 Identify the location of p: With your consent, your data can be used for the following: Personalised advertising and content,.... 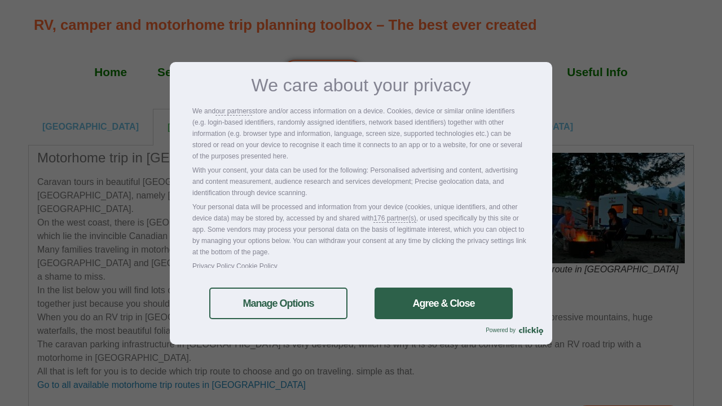
(361, 182).